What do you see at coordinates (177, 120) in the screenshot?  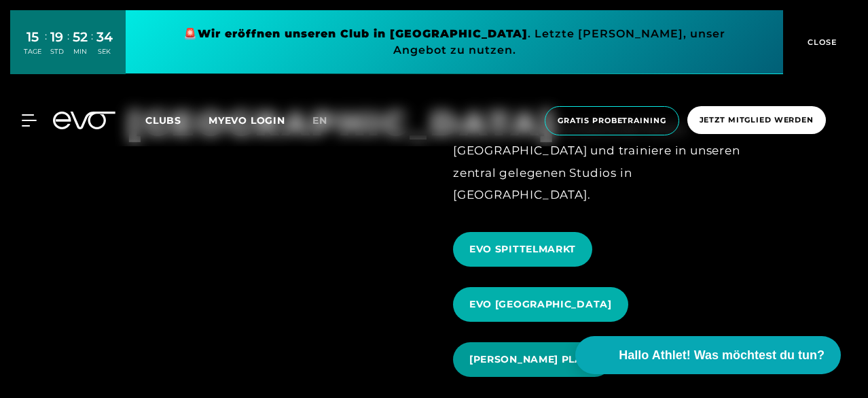 I see `a: Clubs` at bounding box center [177, 120].